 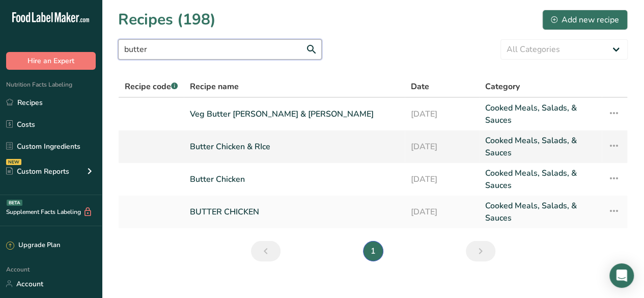 What do you see at coordinates (151, 86) in the screenshot?
I see `span: Recipe code` at bounding box center [151, 86].